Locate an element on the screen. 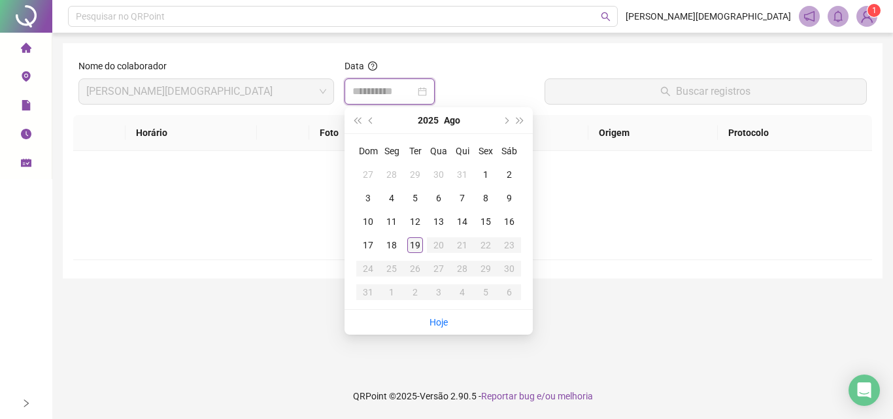 The width and height of the screenshot is (893, 419). button: Buscar registros is located at coordinates (705, 92).